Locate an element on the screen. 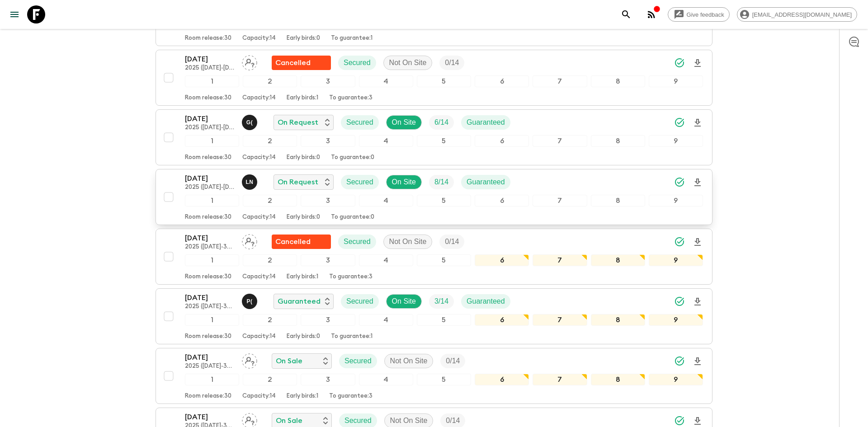  div: Flash Pack cancellation is located at coordinates (301, 242).